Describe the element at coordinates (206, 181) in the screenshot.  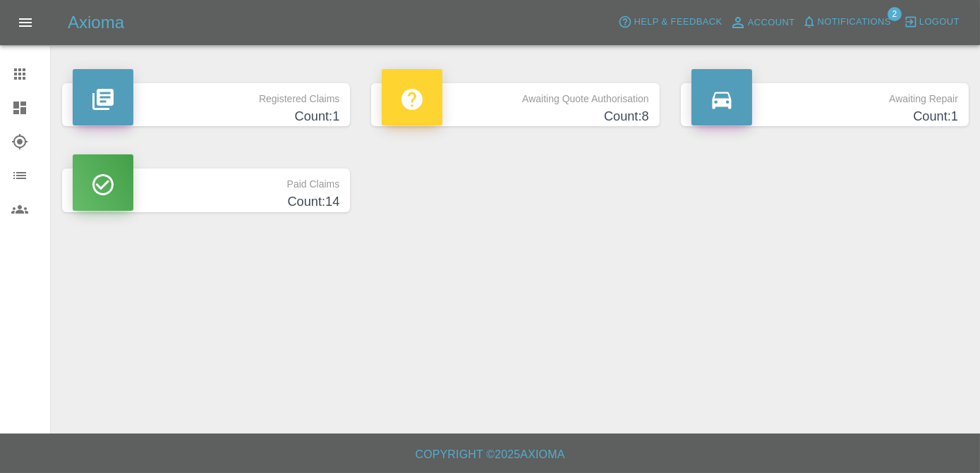
I see `p: Paid Claims` at that location.